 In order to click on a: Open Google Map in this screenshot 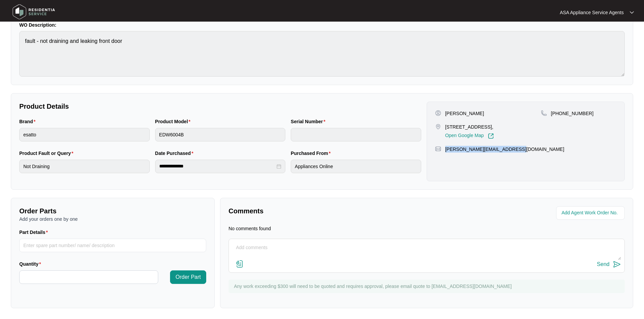, I will do `click(469, 136)`.